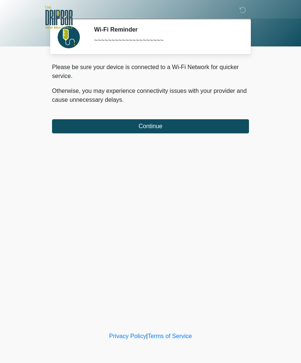 The width and height of the screenshot is (301, 363). I want to click on a: Privacy Policy, so click(128, 335).